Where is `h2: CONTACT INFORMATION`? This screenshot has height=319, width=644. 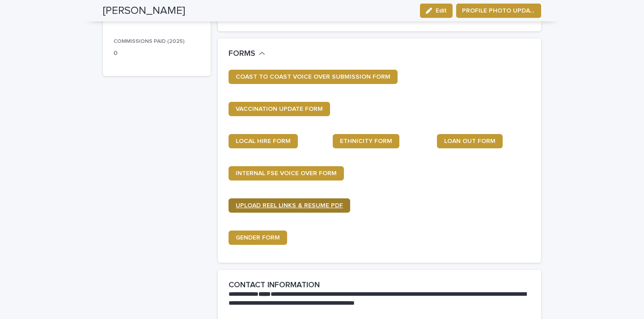 h2: CONTACT INFORMATION is located at coordinates (274, 285).